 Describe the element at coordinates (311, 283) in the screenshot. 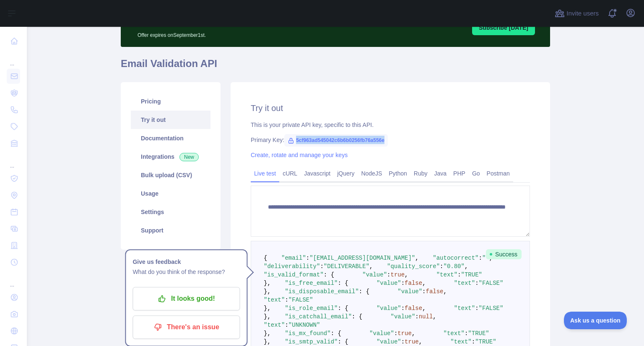

I see `span: "is_free_email"` at that location.